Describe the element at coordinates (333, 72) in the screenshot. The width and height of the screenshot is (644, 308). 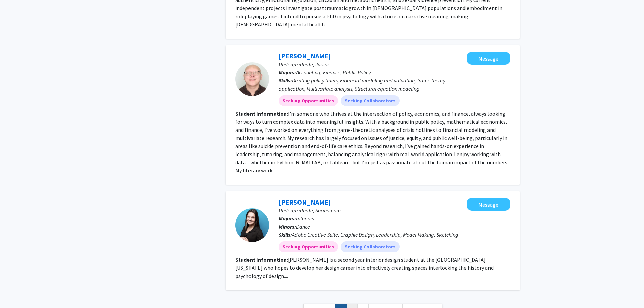
I see `span: Accounting, Finance, Public Policy` at that location.